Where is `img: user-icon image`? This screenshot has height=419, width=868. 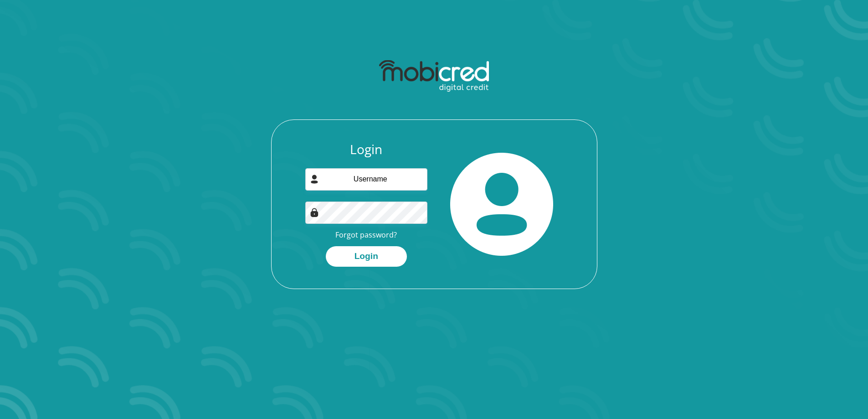 img: user-icon image is located at coordinates (314, 179).